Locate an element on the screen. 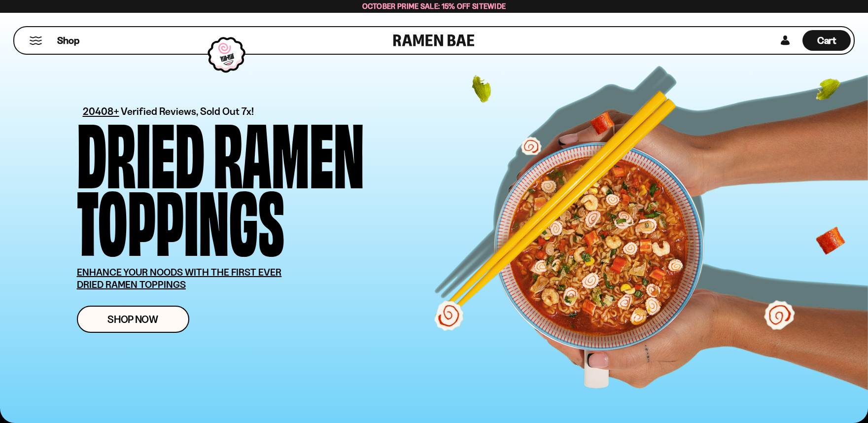 This screenshot has width=868, height=423. span: Shop is located at coordinates (68, 41).